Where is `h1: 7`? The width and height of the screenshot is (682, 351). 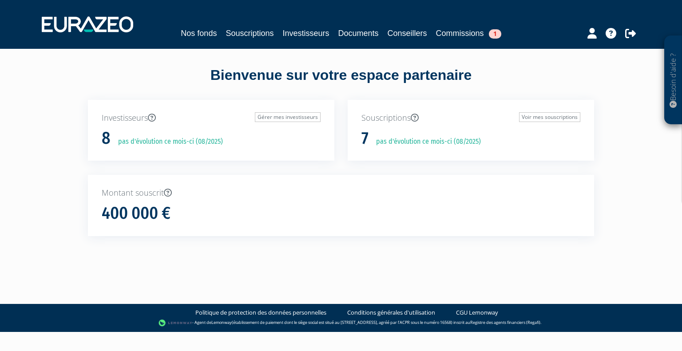
h1: 7 is located at coordinates (365, 138).